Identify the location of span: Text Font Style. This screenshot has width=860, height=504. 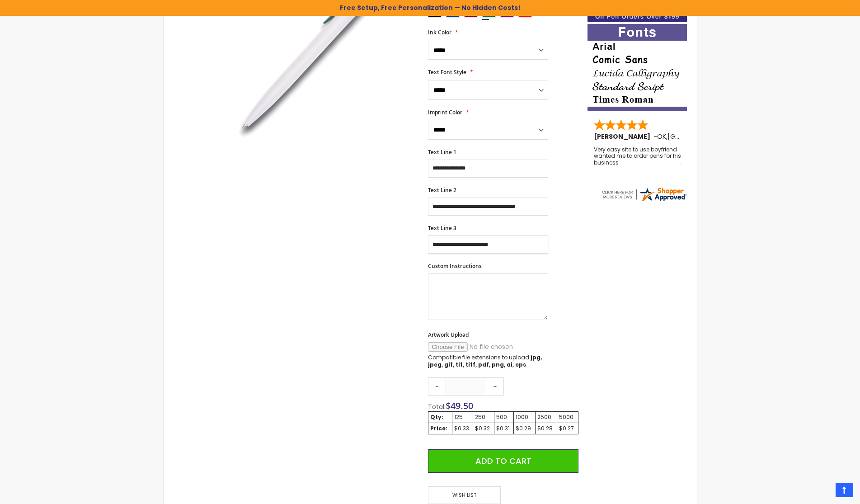
(447, 72).